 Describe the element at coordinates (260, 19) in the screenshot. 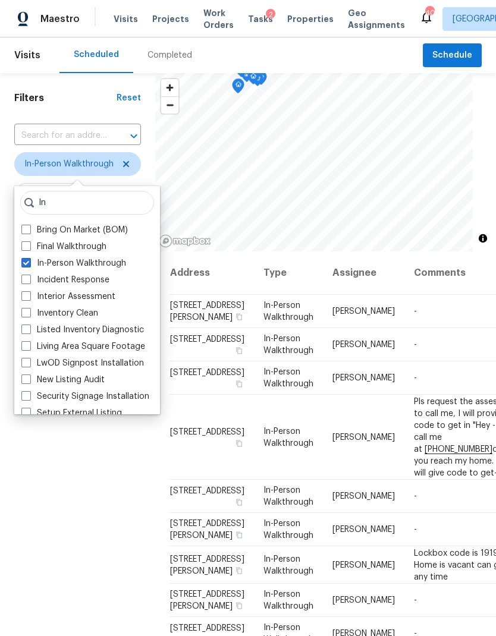

I see `span: Tasks` at that location.